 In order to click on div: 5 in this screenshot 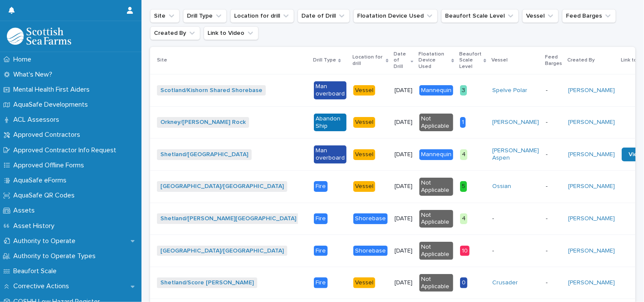, I will do `click(464, 186)`.